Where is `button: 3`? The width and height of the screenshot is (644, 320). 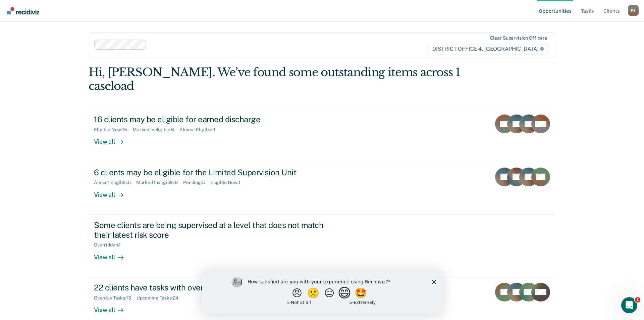 button: 3 is located at coordinates (128, 23).